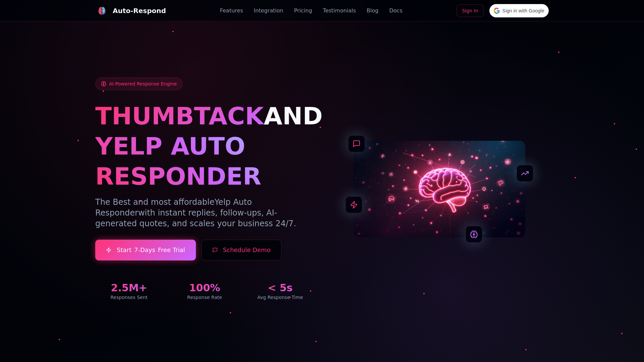 The image size is (644, 362). I want to click on span: THUMBTACK, so click(180, 116).